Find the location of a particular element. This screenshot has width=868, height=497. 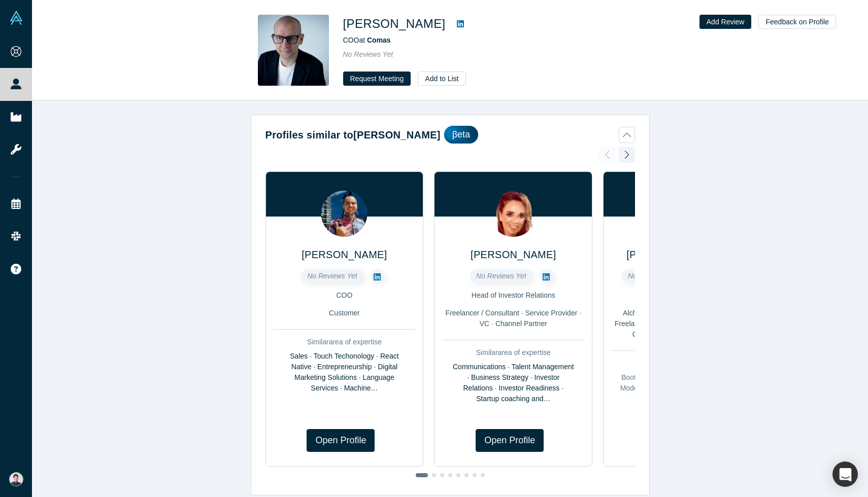

div: Sales · Touch Techonology · React Native · Entrepreneurship · Digital Marketing Solutions · Langu... is located at coordinates (345, 372).